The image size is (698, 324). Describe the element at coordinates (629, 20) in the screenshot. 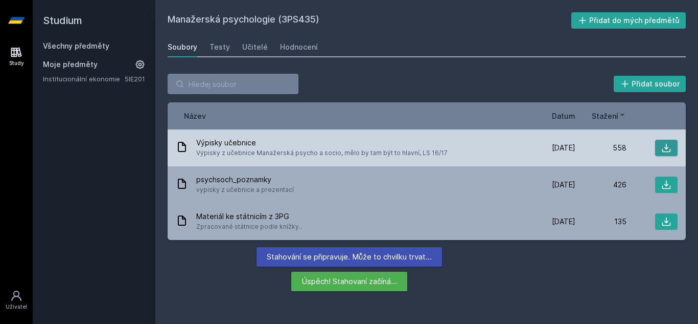

I see `button: Přidat do mých předmětů` at that location.